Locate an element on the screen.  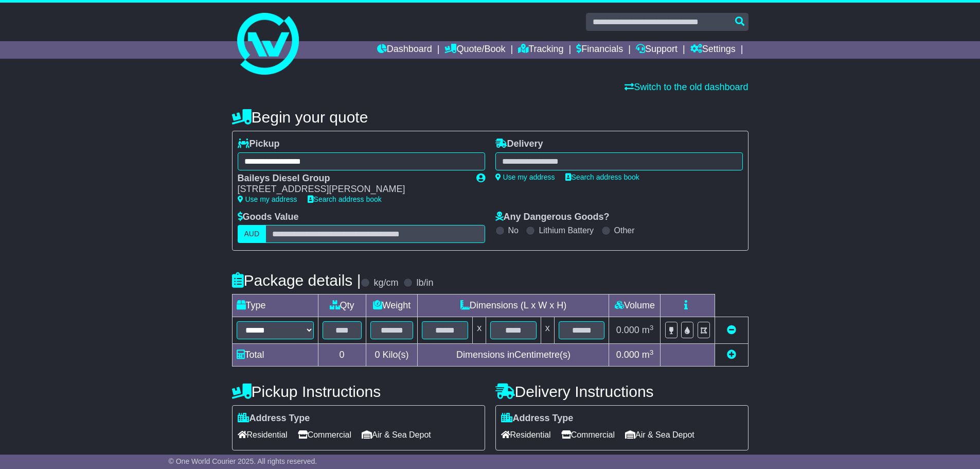
h4: Delivery Instructions is located at coordinates (622, 391).